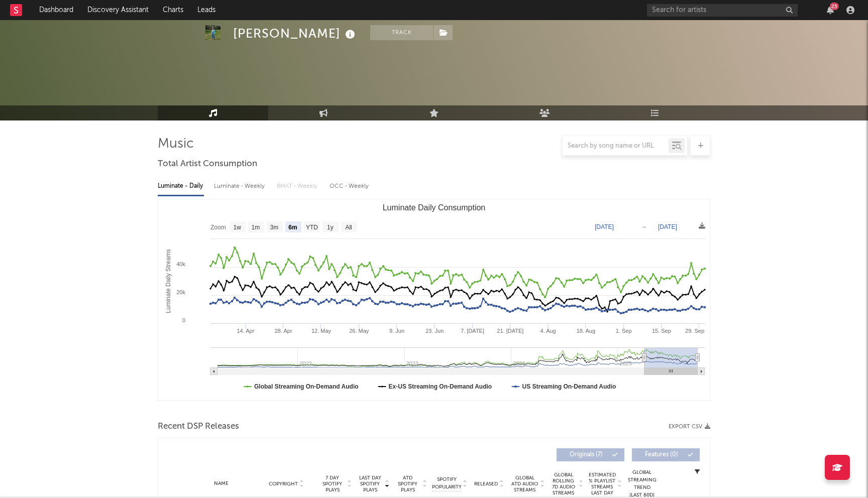  Describe the element at coordinates (332, 484) in the screenshot. I see `span: 7 Day Spotify Plays` at that location.